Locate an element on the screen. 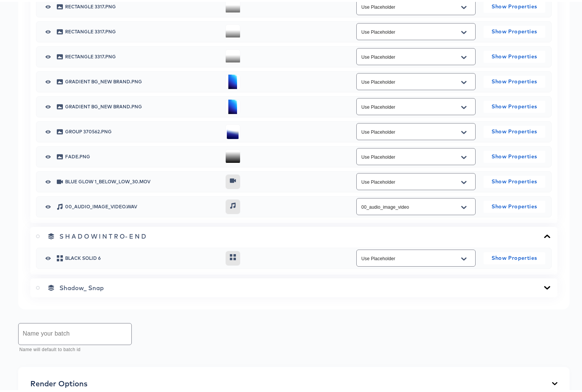 This screenshot has height=392, width=582. span: Blue Glow 1_Below_Low_30.mov is located at coordinates (143, 180).